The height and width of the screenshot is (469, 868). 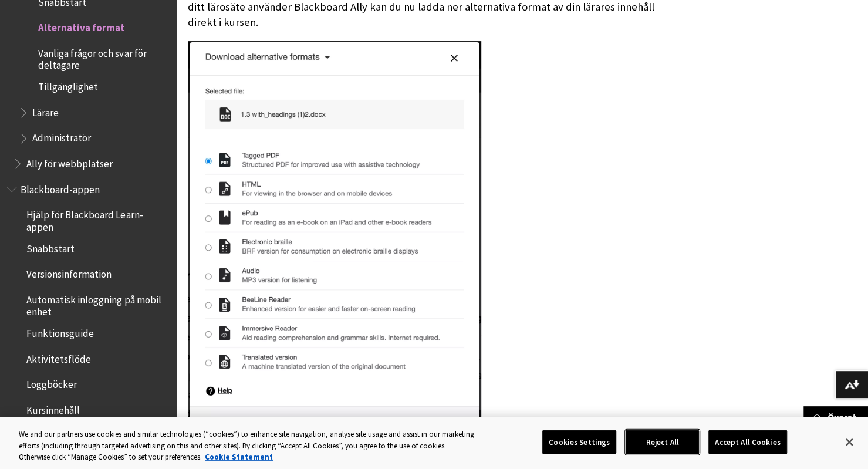 I want to click on span: Vanliga frågor och svar för deltagare, so click(x=102, y=57).